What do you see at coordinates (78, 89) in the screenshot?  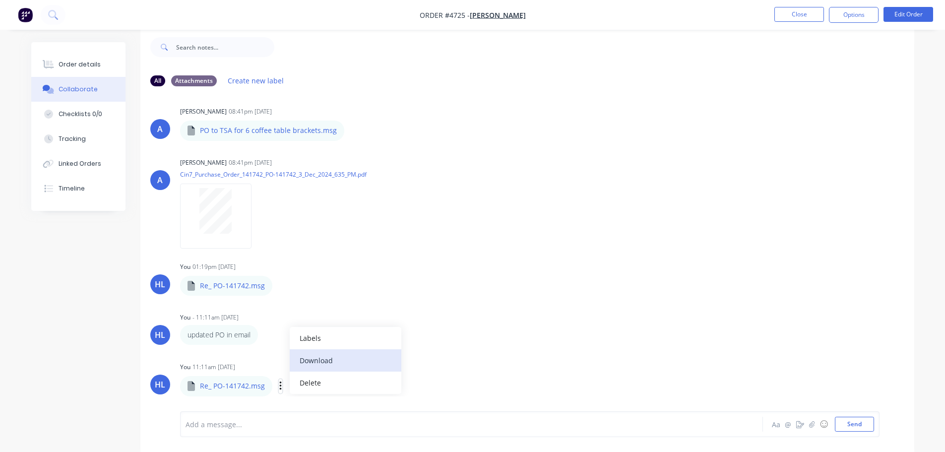 I see `div: Collaborate` at bounding box center [78, 89].